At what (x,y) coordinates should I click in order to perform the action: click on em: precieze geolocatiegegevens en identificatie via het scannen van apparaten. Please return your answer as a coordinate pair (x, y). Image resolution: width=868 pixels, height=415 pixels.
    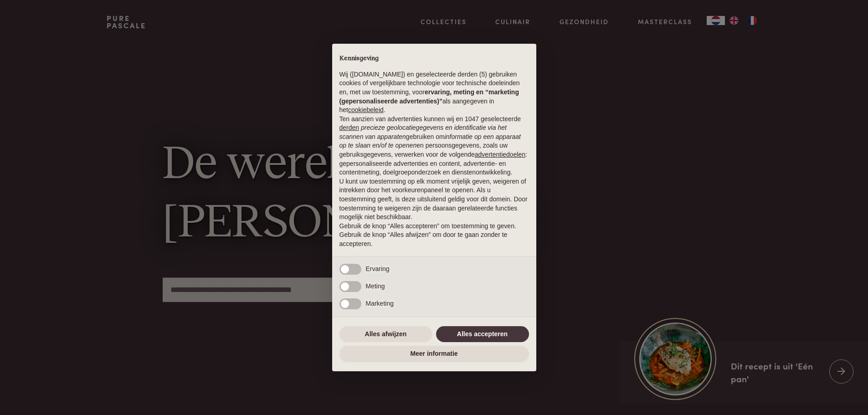
    Looking at the image, I should click on (423, 132).